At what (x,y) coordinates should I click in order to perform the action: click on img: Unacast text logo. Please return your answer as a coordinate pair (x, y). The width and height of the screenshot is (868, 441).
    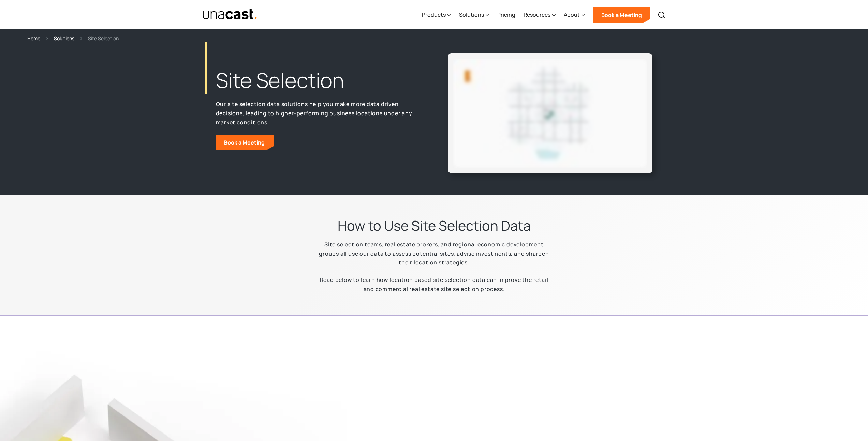
    Looking at the image, I should click on (230, 14).